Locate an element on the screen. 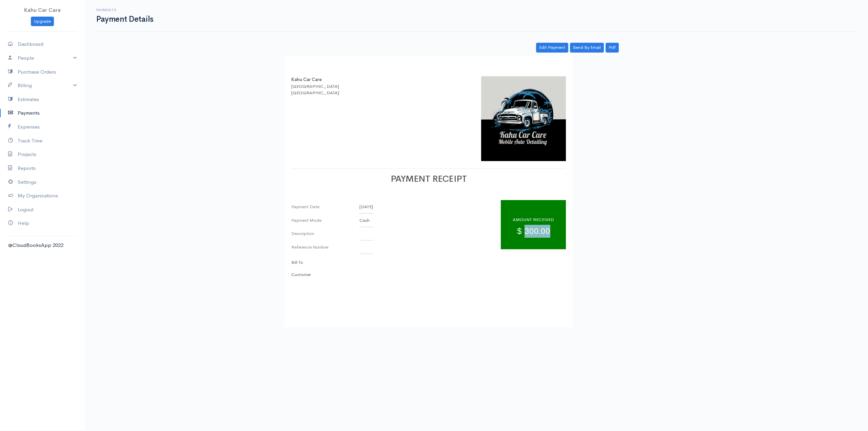  span: AMOUNT RECEIVED is located at coordinates (533, 220).